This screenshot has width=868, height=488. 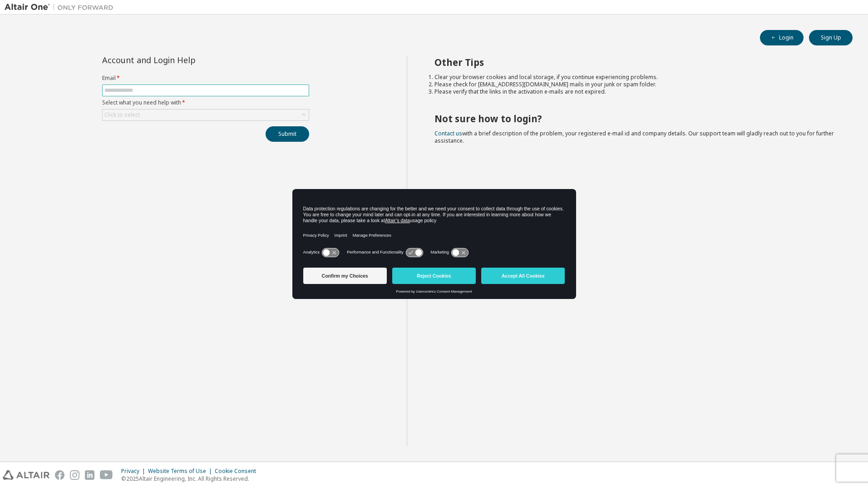 I want to click on img: altair_logo.svg, so click(x=26, y=475).